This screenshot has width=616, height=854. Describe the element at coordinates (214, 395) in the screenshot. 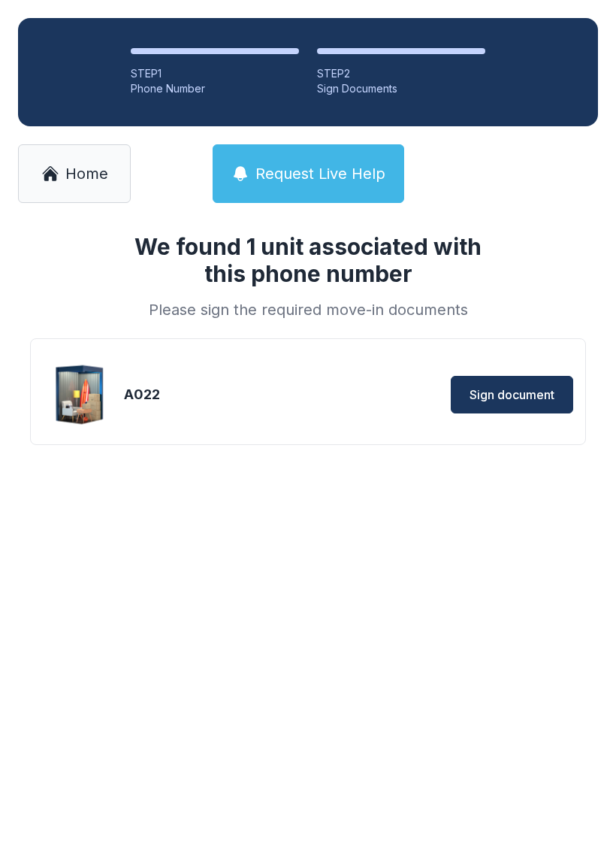

I see `div: A022` at that location.